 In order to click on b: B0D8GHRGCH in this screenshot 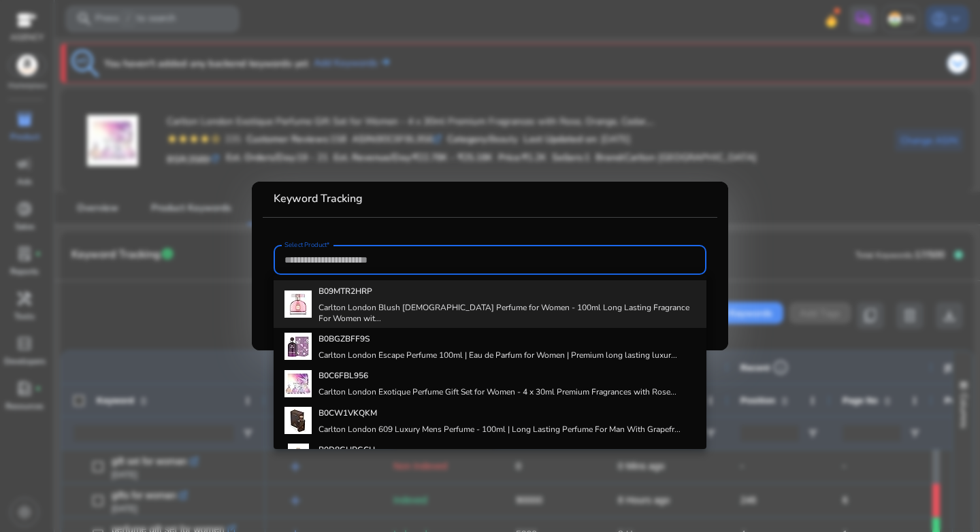, I will do `click(347, 450)`.